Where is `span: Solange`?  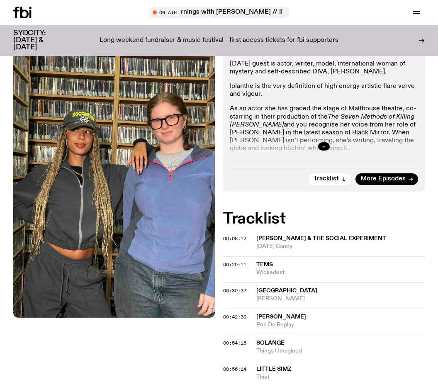
span: Solange is located at coordinates (270, 343).